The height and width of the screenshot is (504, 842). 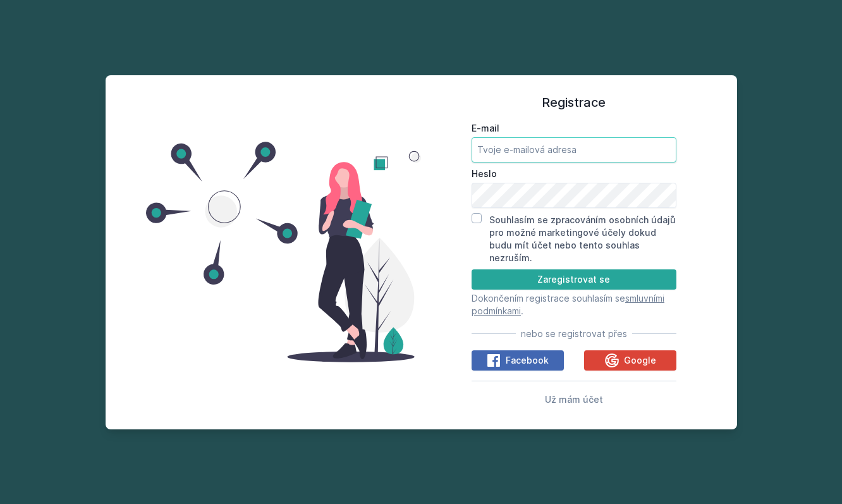 What do you see at coordinates (568, 304) in the screenshot?
I see `a: smluvními podmínkami` at bounding box center [568, 304].